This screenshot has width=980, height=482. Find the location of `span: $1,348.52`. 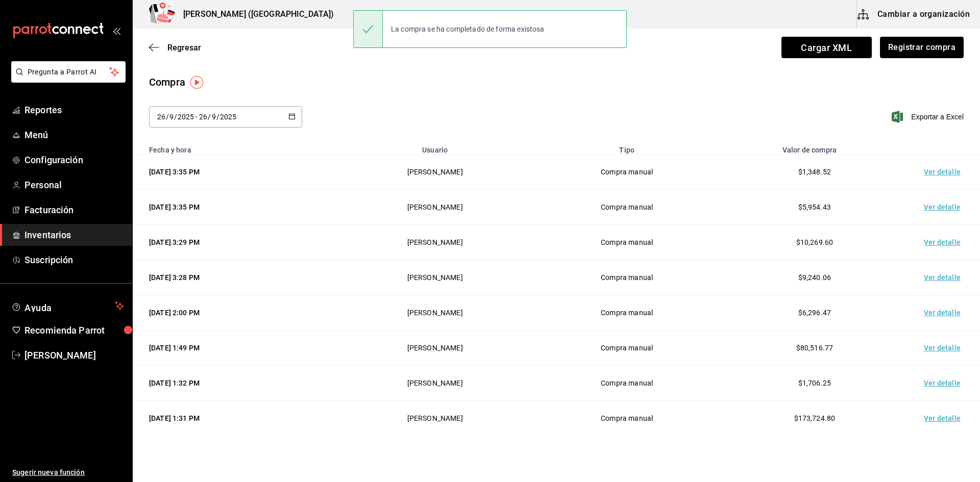

span: $1,348.52 is located at coordinates (815, 172).